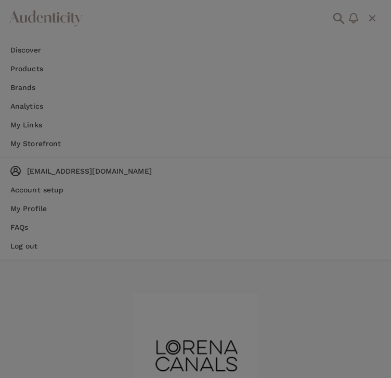 The width and height of the screenshot is (391, 378). Describe the element at coordinates (195, 125) in the screenshot. I see `a: My Links` at that location.